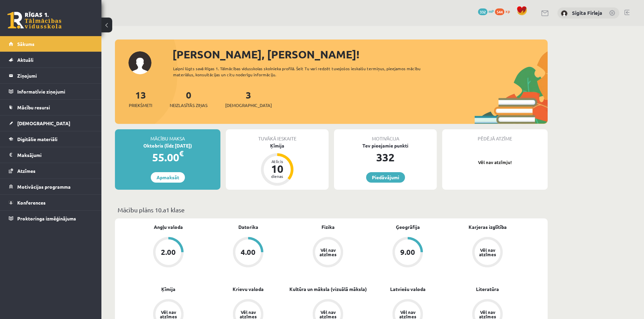  What do you see at coordinates (140, 99) in the screenshot?
I see `a: 13Priekšmeti` at bounding box center [140, 99].